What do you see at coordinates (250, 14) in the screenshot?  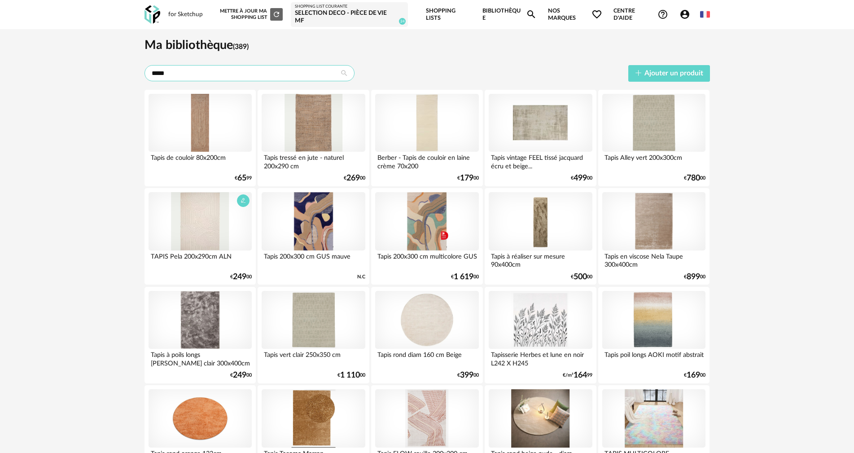 I see `div: Mettre à jour ma Shopping List` at bounding box center [250, 14].